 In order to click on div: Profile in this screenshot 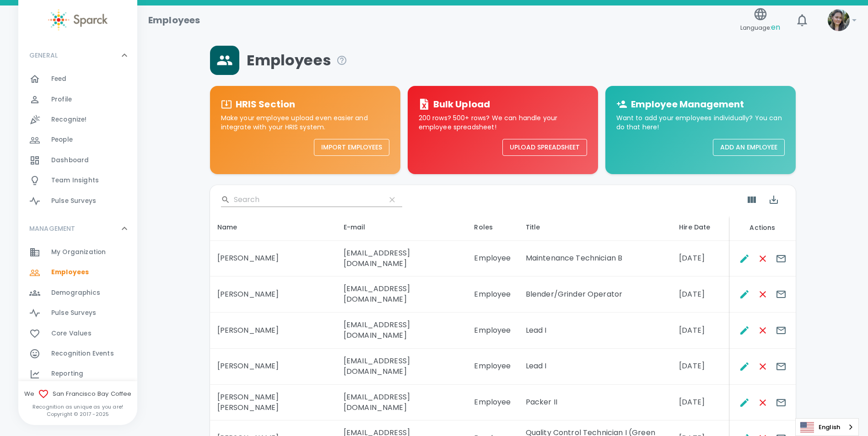, I will do `click(78, 100)`.